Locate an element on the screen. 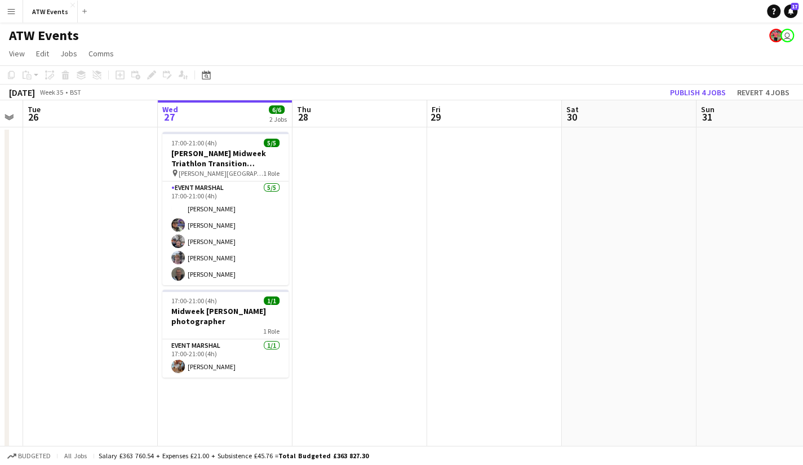 Image resolution: width=803 pixels, height=465 pixels. span: Comms is located at coordinates (101, 54).